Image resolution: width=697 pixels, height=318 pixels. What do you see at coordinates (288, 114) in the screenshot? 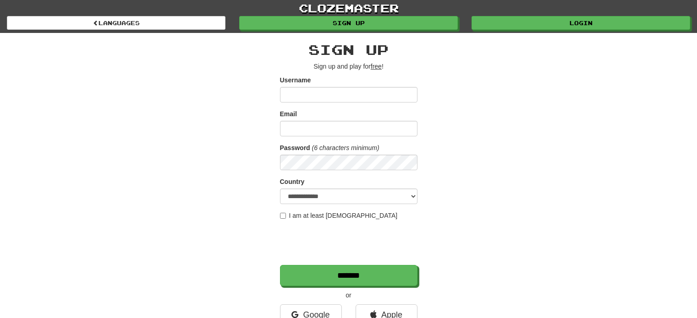
I see `label: Email` at bounding box center [288, 114].